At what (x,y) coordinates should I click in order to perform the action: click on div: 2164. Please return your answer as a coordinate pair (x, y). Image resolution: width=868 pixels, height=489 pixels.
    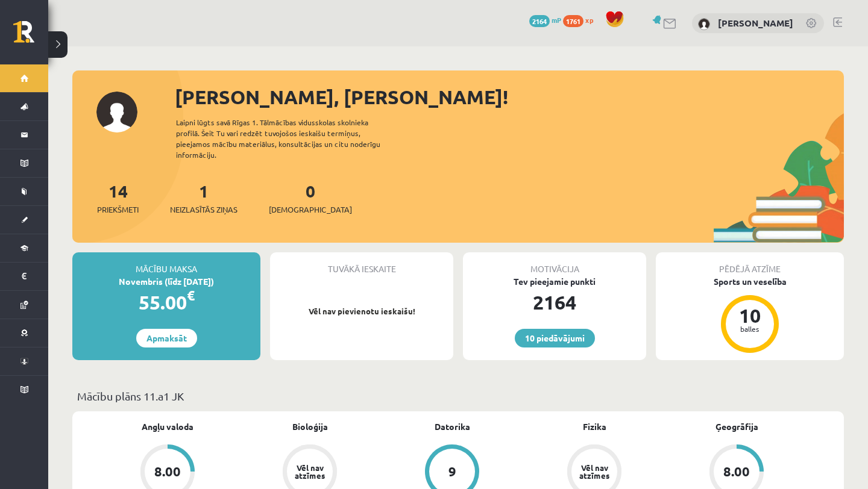
    Looking at the image, I should click on (555, 302).